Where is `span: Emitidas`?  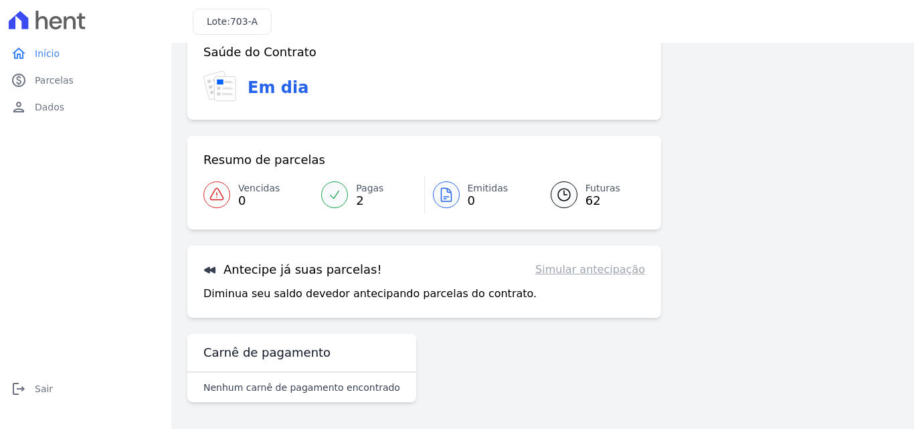
span: Emitidas is located at coordinates (488, 188).